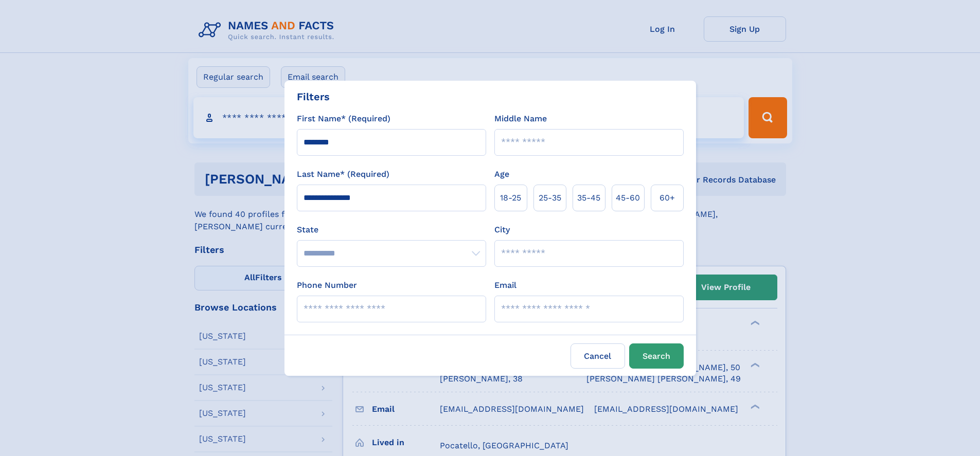  Describe the element at coordinates (502, 230) in the screenshot. I see `label: City` at that location.